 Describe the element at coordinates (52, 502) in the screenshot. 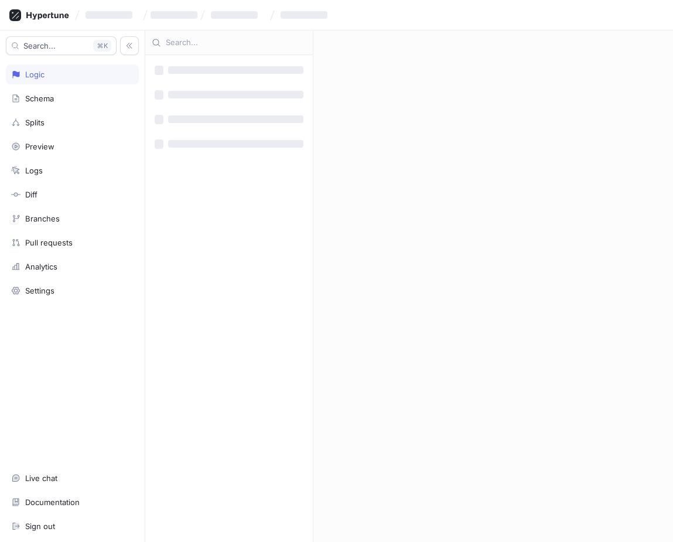

I see `div: Documentation` at that location.